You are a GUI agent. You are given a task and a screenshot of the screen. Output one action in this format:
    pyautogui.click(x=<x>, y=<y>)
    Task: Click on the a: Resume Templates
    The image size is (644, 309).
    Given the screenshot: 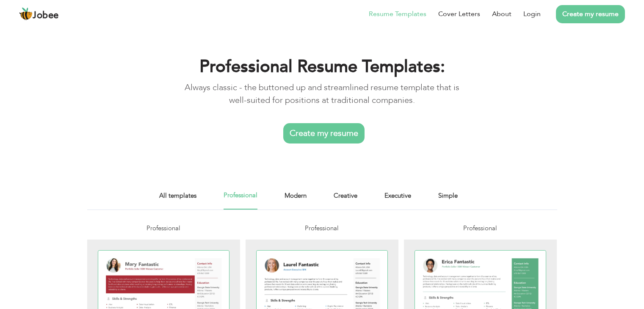 What is the action you would take?
    pyautogui.click(x=397, y=14)
    